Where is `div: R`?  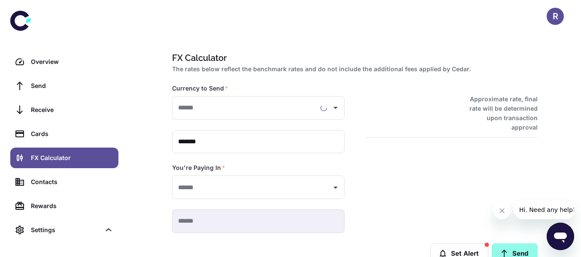
div: R is located at coordinates (555, 16).